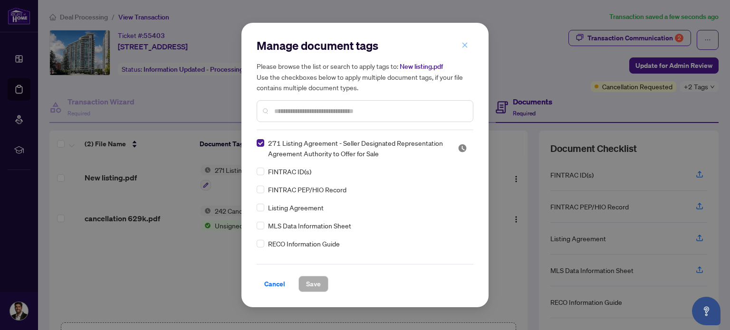 The width and height of the screenshot is (730, 330). What do you see at coordinates (289, 172) in the screenshot?
I see `span: FINTRAC ID(s)` at bounding box center [289, 172].